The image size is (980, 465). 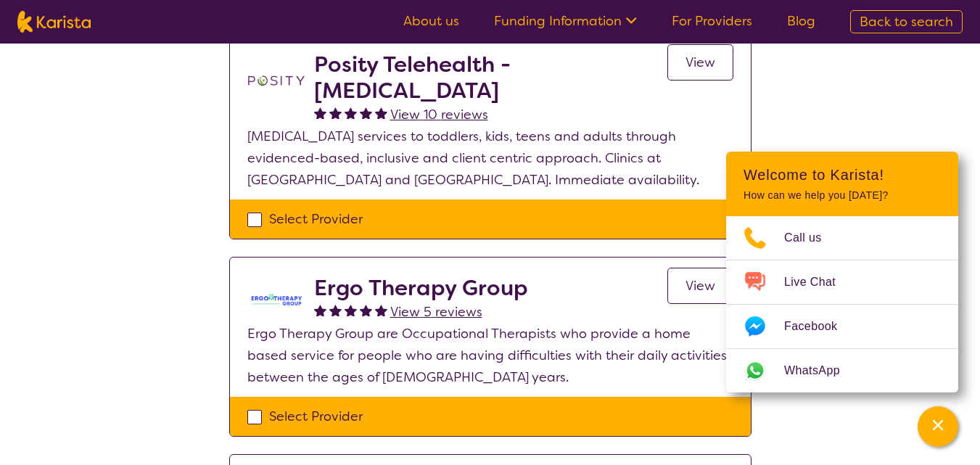 What do you see at coordinates (436, 312) in the screenshot?
I see `a: View 5 reviews` at bounding box center [436, 312].